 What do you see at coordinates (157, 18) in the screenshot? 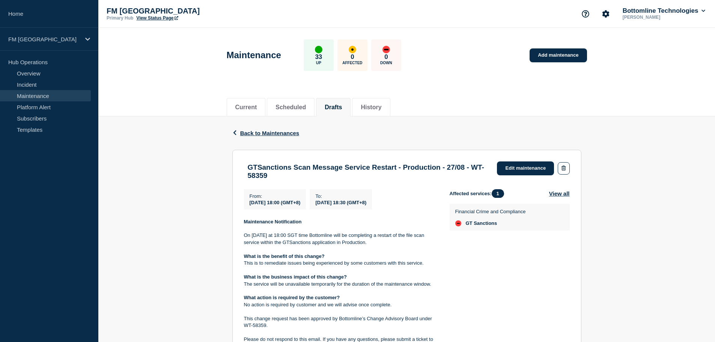
I see `a: View Status Page` at bounding box center [157, 18].